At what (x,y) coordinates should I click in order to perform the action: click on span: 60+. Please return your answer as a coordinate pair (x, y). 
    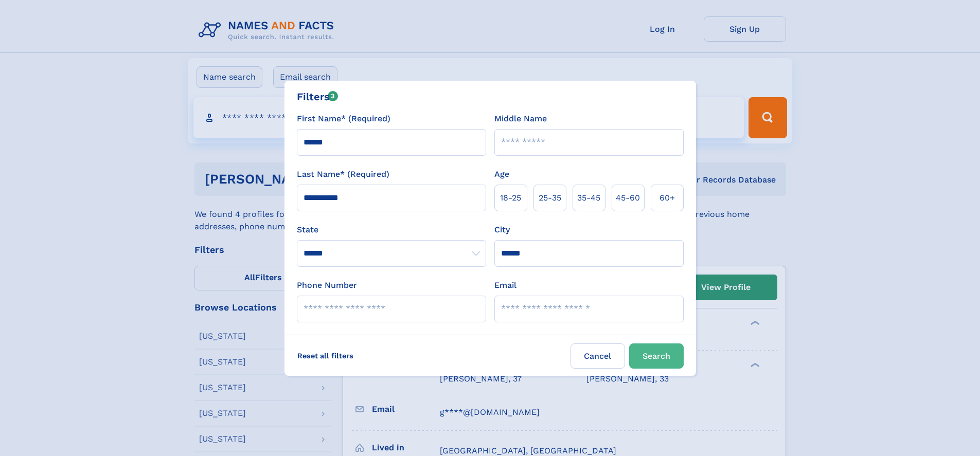
    Looking at the image, I should click on (667, 198).